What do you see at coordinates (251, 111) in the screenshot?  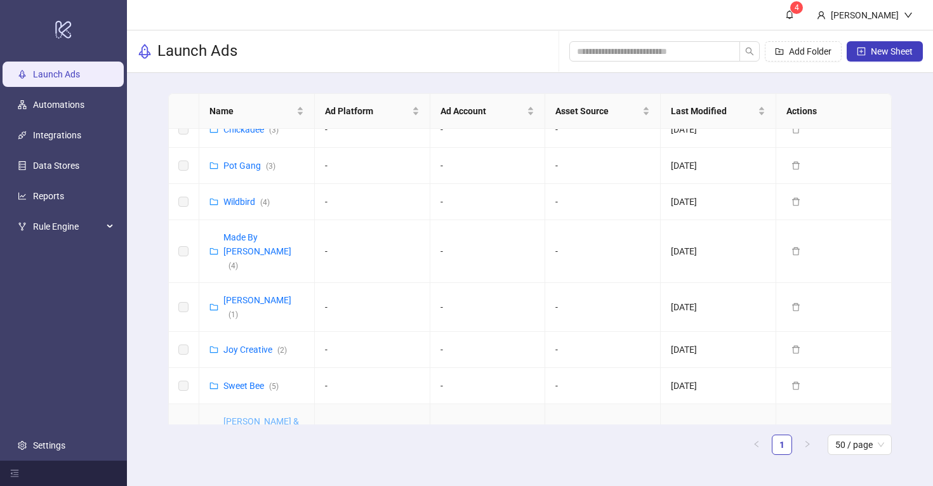 I see `span: Name` at bounding box center [251, 111].